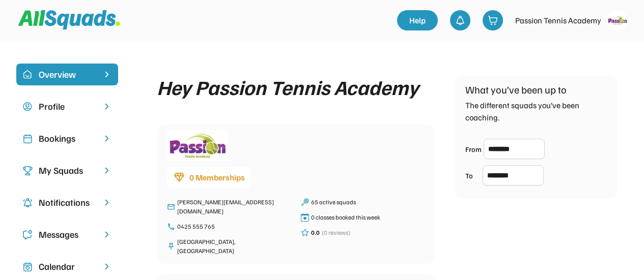  I want to click on div: The different squads you’ve been coaching., so click(536, 111).